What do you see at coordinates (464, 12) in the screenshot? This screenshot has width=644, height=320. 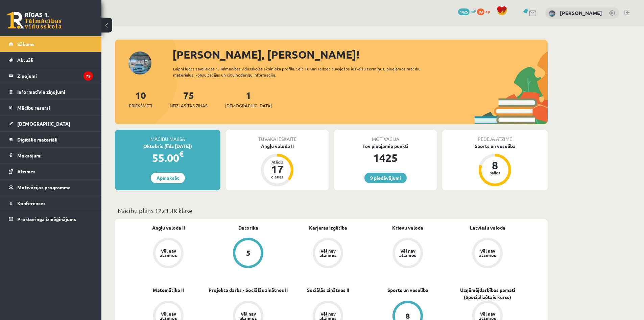 I see `span: 1425` at bounding box center [464, 12].